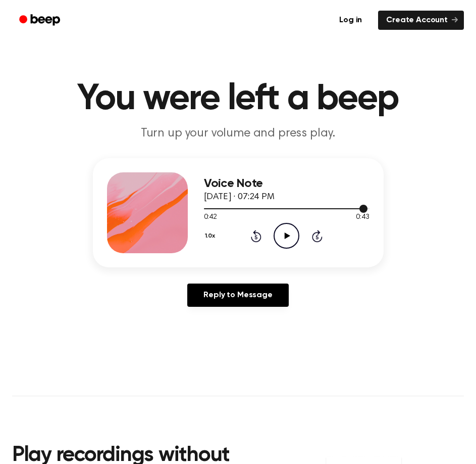 This screenshot has height=464, width=476. Describe the element at coordinates (351, 20) in the screenshot. I see `a: Log in` at that location.